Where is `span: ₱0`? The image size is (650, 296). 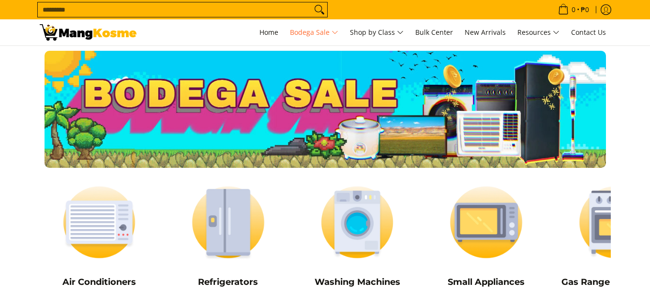
span: ₱0 is located at coordinates (584, 10).